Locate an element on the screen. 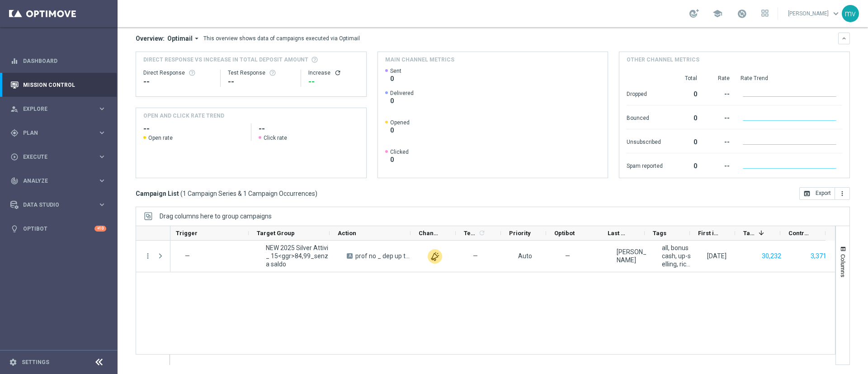 The width and height of the screenshot is (868, 374). span: Columns is located at coordinates (843, 265).